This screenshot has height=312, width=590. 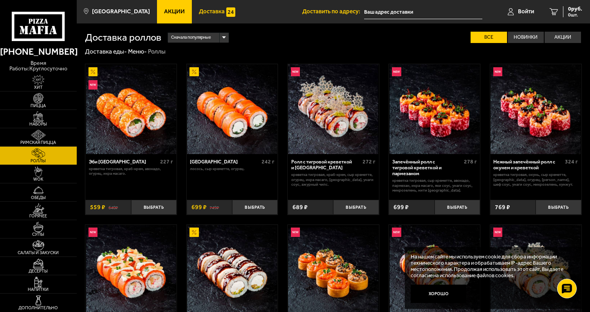 I want to click on span: Сначала популярные, so click(x=191, y=38).